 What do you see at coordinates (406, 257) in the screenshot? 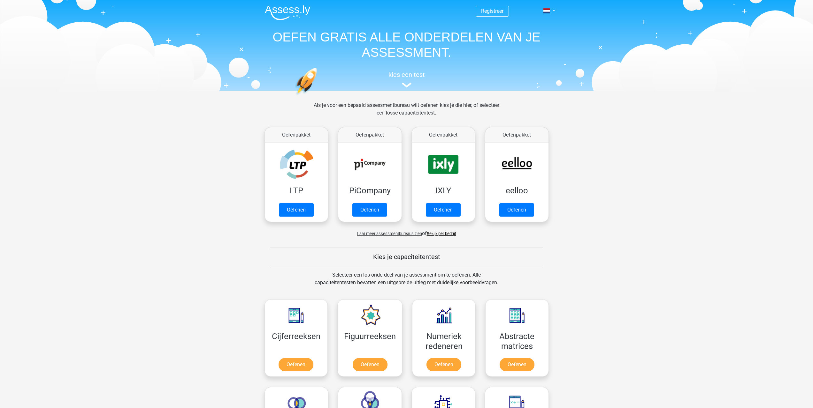
I see `h5: Kies je capaciteitentest` at bounding box center [406, 257].